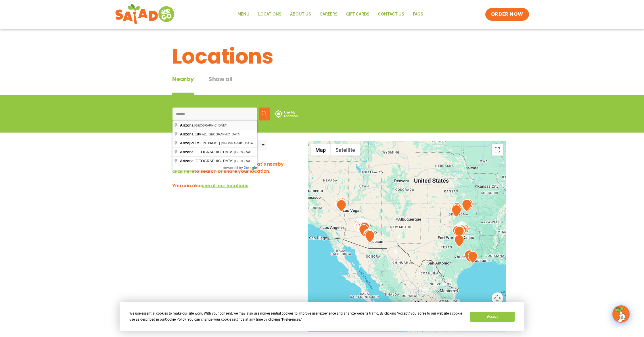 This screenshot has height=337, width=644. I want to click on img: new-SAG-logo-768×292, so click(145, 14).